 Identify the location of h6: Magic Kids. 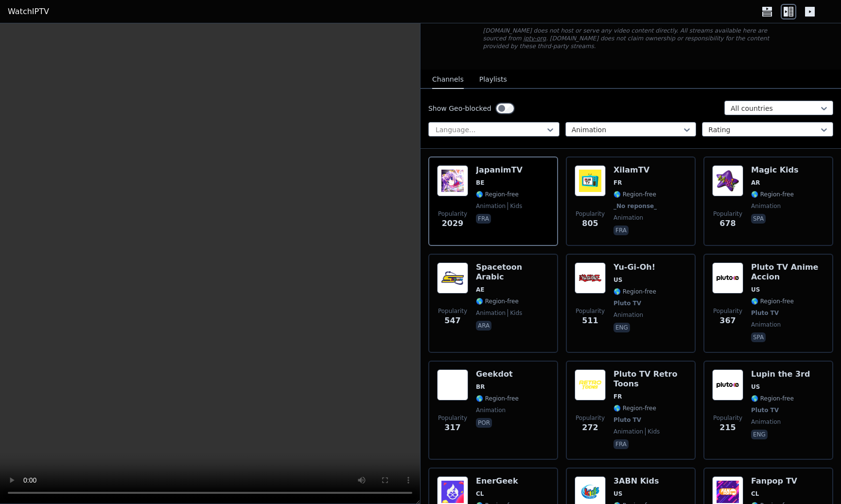
(775, 170).